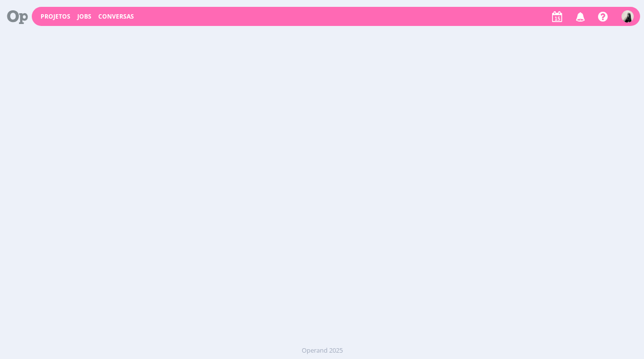  What do you see at coordinates (84, 16) in the screenshot?
I see `a: Jobs` at bounding box center [84, 16].